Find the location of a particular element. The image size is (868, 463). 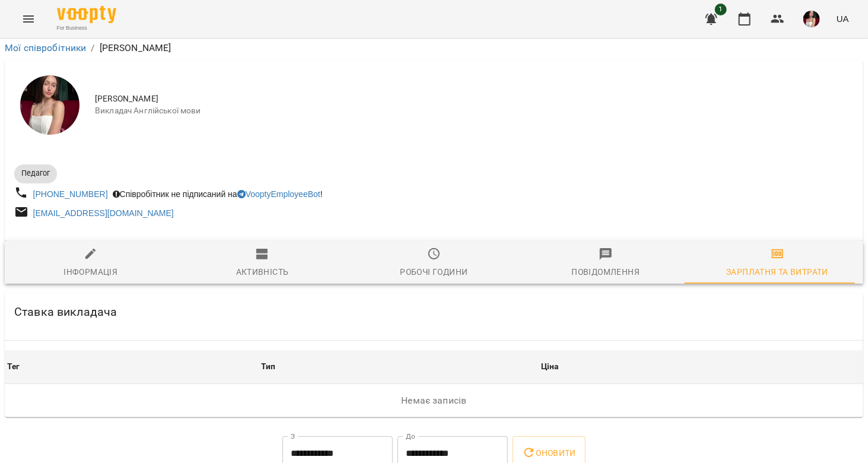

span: 1 is located at coordinates (721, 10).